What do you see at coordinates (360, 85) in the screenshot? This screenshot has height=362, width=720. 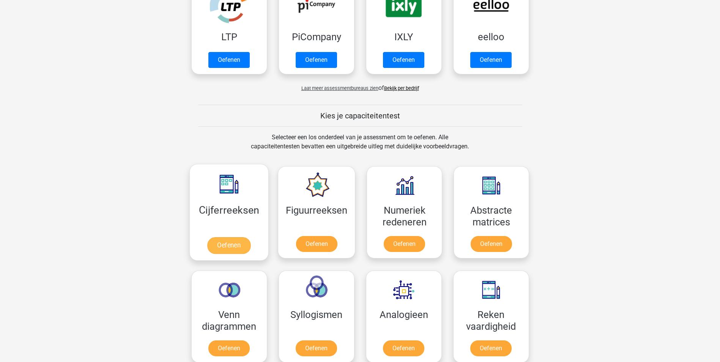 I see `div: of` at bounding box center [360, 85].